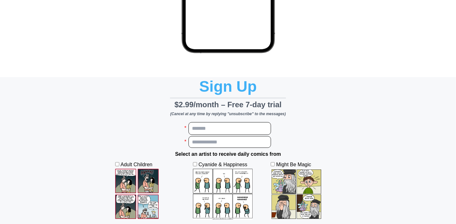 This screenshot has width=456, height=224. Describe the element at coordinates (296, 194) in the screenshot. I see `img: might_be_magic_1.png` at that location.